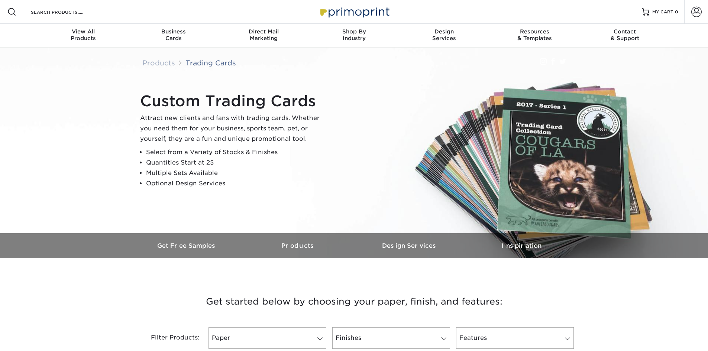 This screenshot has width=708, height=351. What do you see at coordinates (173, 32) in the screenshot?
I see `span: Business` at bounding box center [173, 32].